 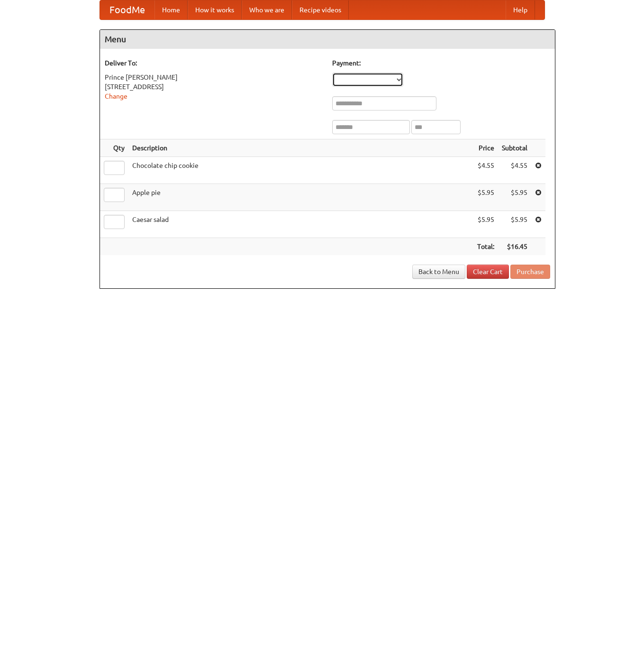 What do you see at coordinates (442, 64) in the screenshot?
I see `h5: Payment:` at bounding box center [442, 64].